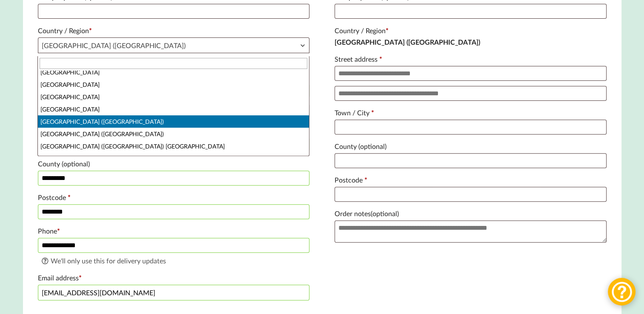  What do you see at coordinates (174, 59) in the screenshot?
I see `div: International customer?` at bounding box center [174, 59].